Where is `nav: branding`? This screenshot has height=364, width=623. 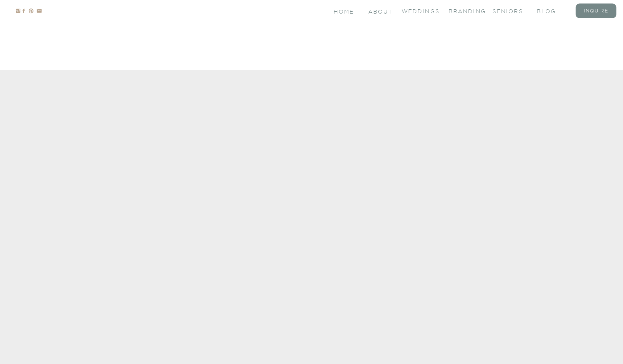 nav: branding is located at coordinates (464, 11).